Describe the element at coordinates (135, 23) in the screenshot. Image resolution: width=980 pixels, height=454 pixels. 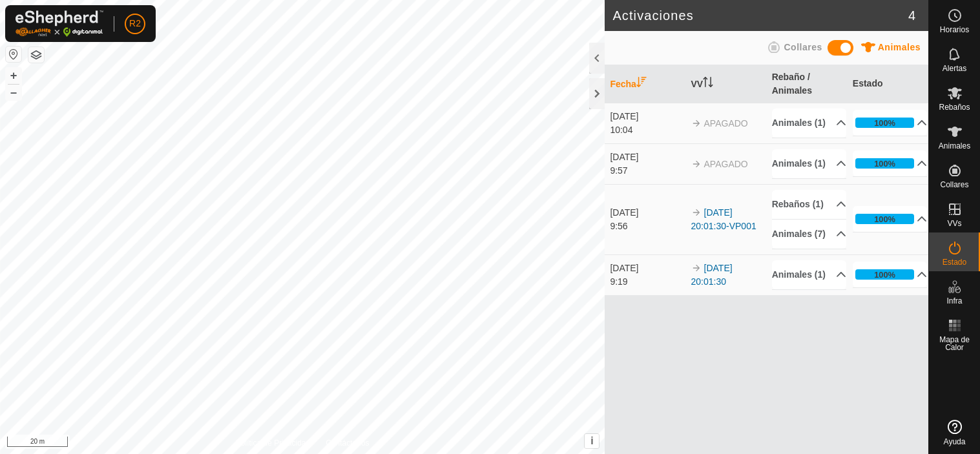
I see `span: R2` at that location.